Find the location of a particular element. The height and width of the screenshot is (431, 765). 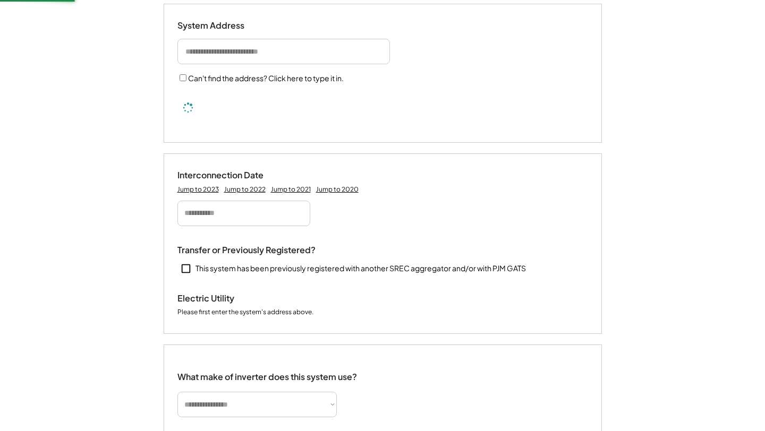

div: Jump to 2022 is located at coordinates (245, 190).